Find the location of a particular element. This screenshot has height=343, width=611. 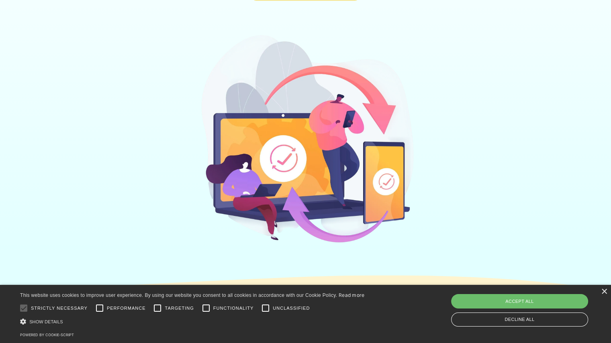

a: Powered by cookie-script is located at coordinates (47, 335).